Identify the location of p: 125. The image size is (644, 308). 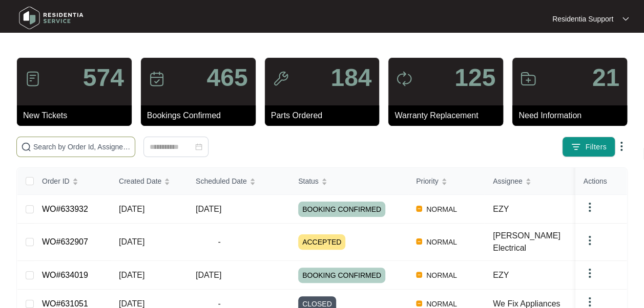
(475, 78).